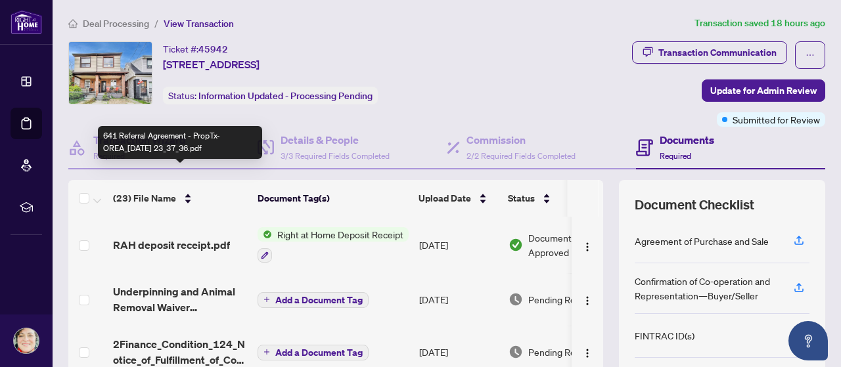 The width and height of the screenshot is (841, 367). I want to click on span: Information Updated - Processing Pending, so click(285, 96).